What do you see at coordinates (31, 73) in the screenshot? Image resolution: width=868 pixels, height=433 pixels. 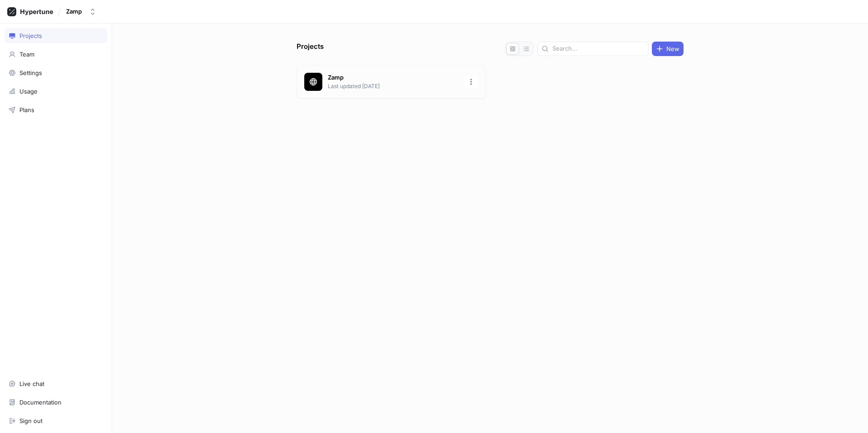 I see `div: Settings` at bounding box center [31, 73].